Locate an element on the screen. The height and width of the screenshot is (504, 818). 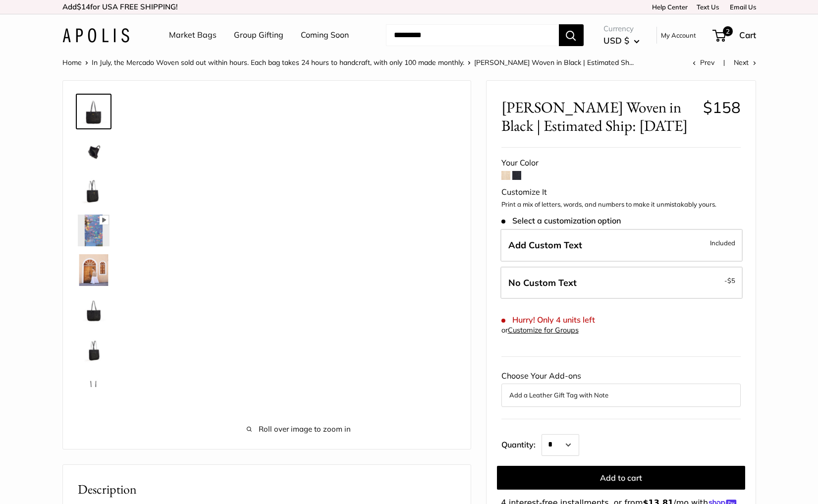
span: Included is located at coordinates (722, 243).